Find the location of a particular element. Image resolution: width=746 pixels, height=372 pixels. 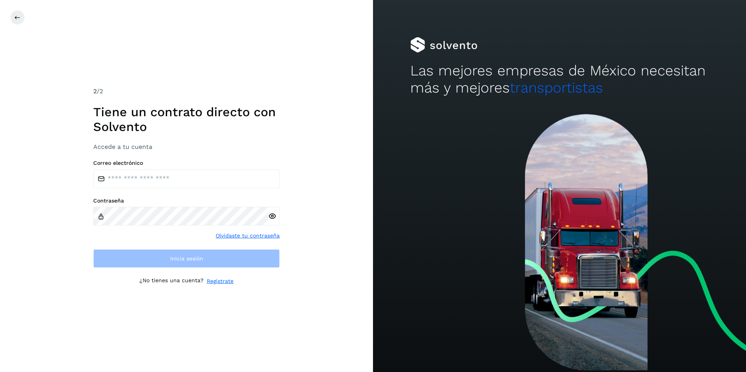

div: /2 is located at coordinates (186, 91).